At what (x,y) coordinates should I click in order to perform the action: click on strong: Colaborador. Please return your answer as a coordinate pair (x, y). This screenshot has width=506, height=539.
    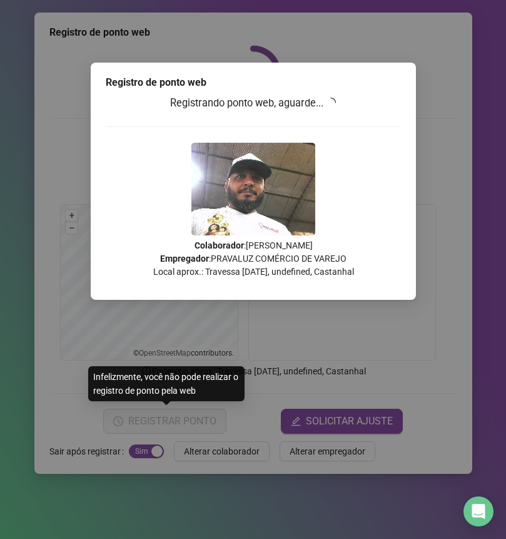
    Looking at the image, I should click on (218, 245).